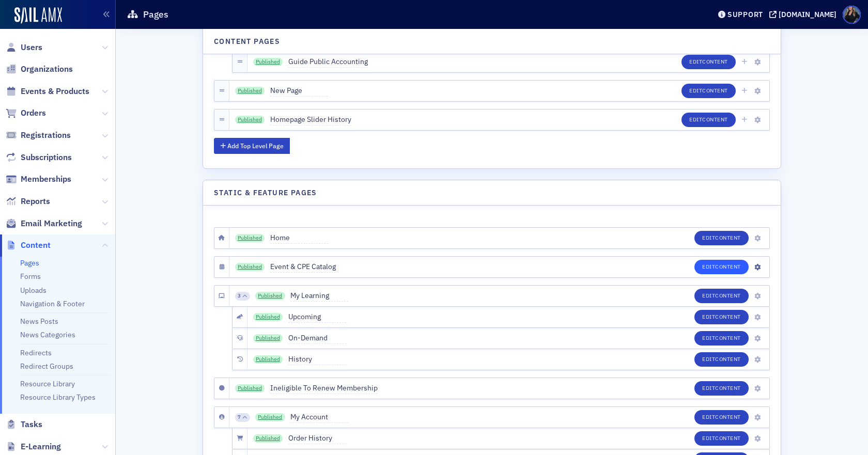 This screenshot has width=868, height=455. What do you see at coordinates (45, 136) in the screenshot?
I see `span: Registrations` at bounding box center [45, 136].